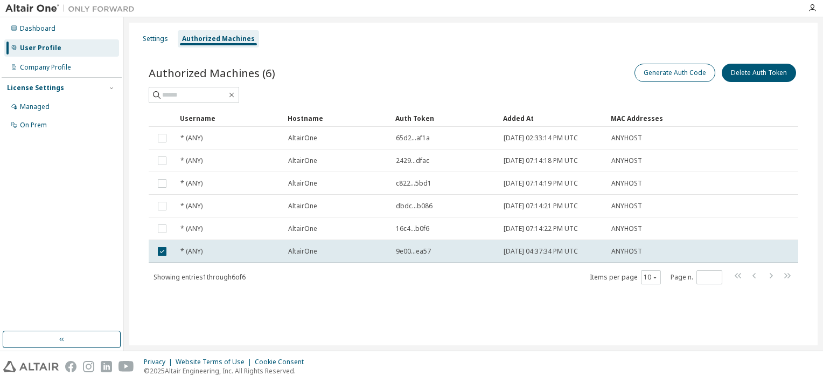 This screenshot has height=382, width=823. Describe the element at coordinates (413, 251) in the screenshot. I see `span: 9e00...ea57` at that location.